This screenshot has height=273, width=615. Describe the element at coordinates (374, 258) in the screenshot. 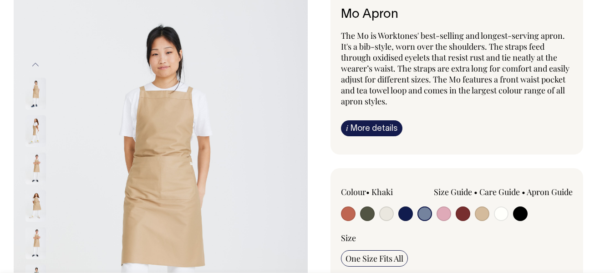

I see `input: One Size Fits All` at that location.